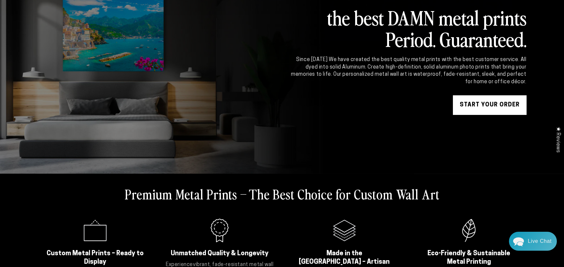  What do you see at coordinates (95, 257) in the screenshot?
I see `h2: Custom Metal Prints – Ready to Display` at bounding box center [95, 257].